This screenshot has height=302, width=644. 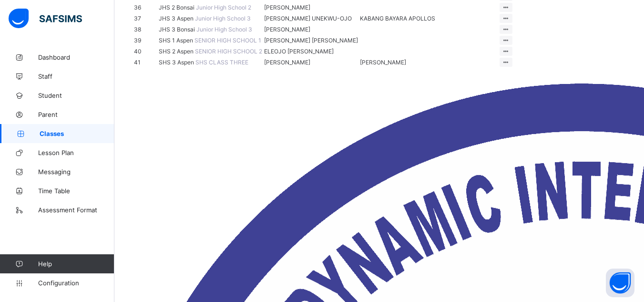 I want to click on span: Help, so click(x=76, y=264).